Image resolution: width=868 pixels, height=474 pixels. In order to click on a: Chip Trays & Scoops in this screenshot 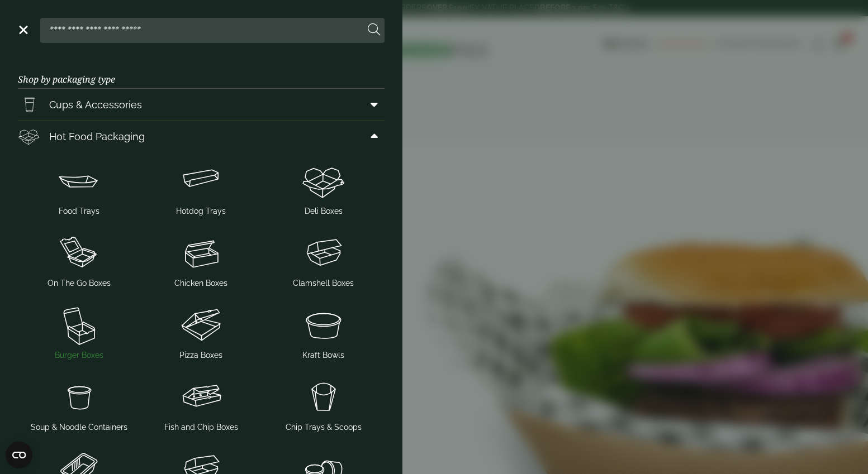, I will do `click(323, 404)`.